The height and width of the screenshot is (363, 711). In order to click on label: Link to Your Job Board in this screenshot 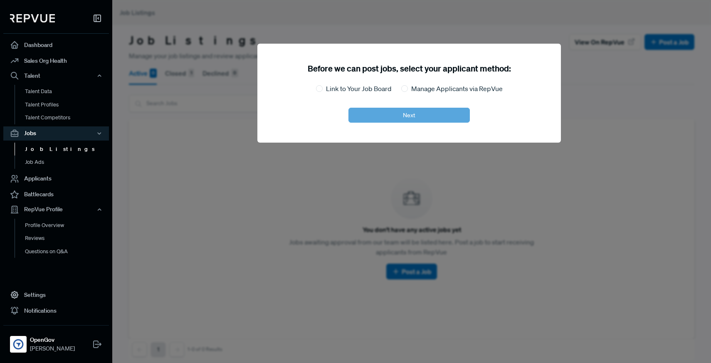, I will do `click(358, 89)`.